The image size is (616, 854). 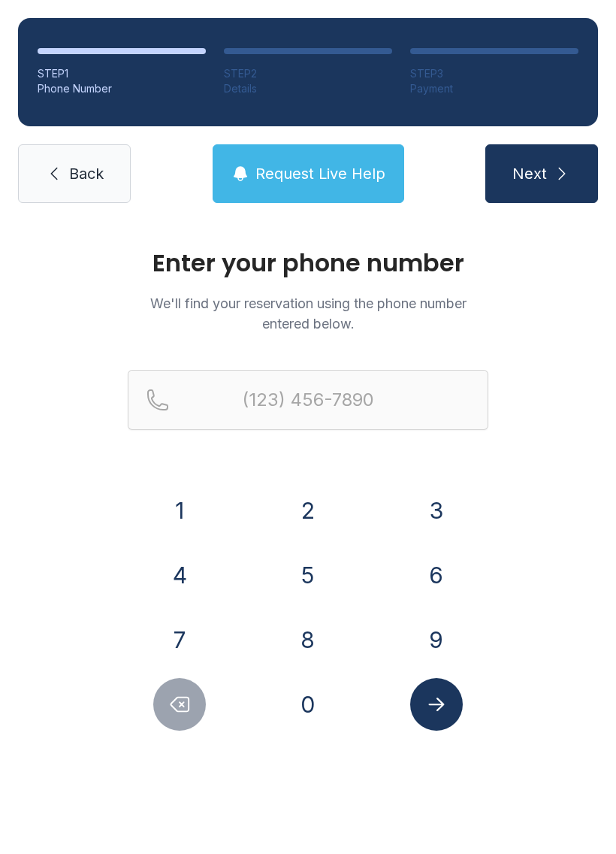 What do you see at coordinates (494, 74) in the screenshot?
I see `div: STEP 3` at bounding box center [494, 74].